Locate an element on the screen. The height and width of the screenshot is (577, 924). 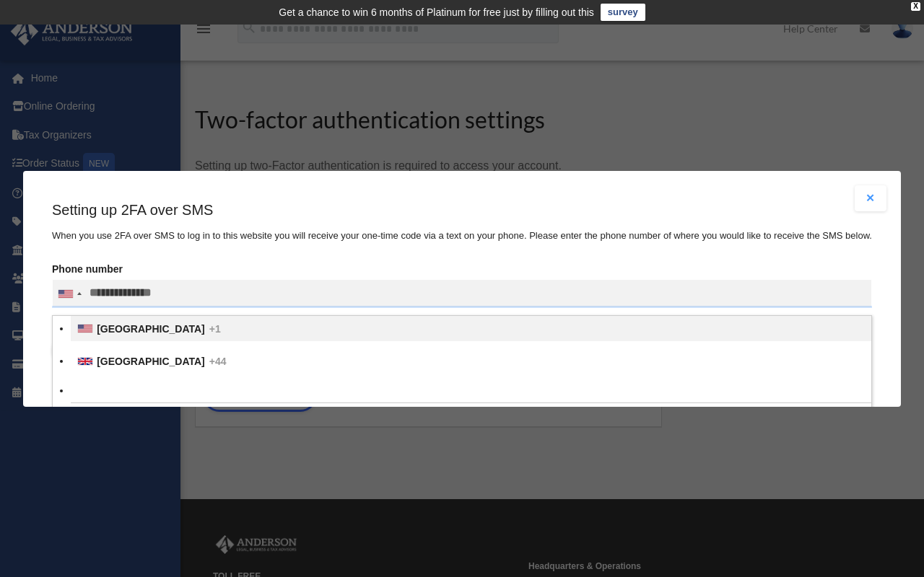
ul: List of countries is located at coordinates (462, 401).